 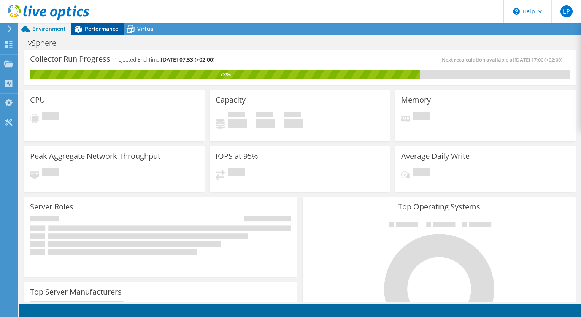 I want to click on h3: Top Operating Systems, so click(x=439, y=207).